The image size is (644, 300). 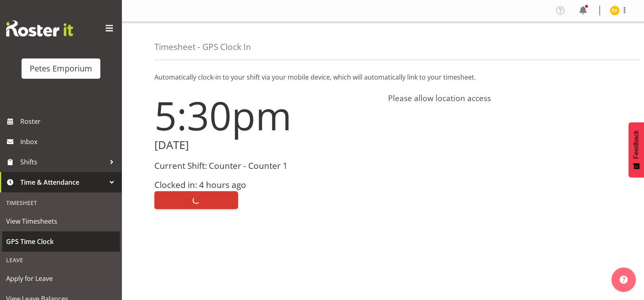 I want to click on button: Feedback - Show survey, so click(x=636, y=150).